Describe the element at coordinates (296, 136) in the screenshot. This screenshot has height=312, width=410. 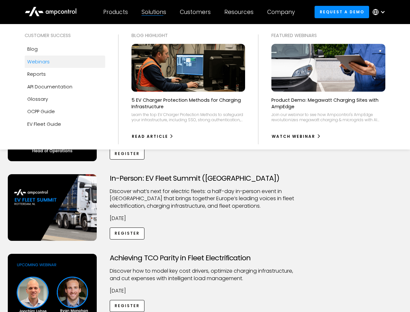
I see `a: watch webinar` at that location.